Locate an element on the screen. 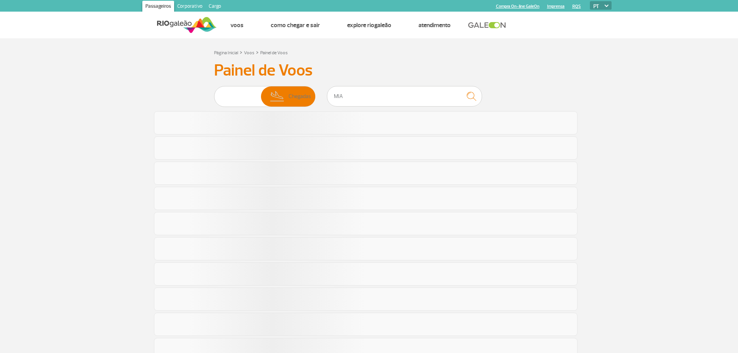  a: Página Inicial is located at coordinates (226, 53).